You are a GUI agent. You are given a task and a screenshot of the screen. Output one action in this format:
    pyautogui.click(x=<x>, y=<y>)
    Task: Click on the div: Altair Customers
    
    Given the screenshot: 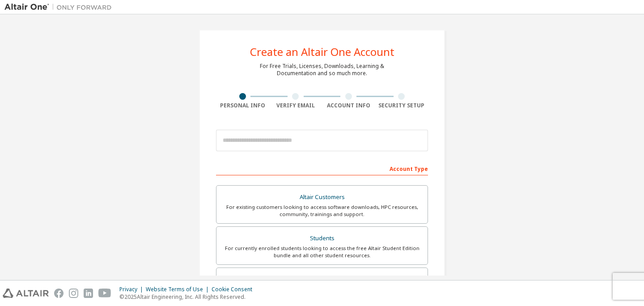 What is the action you would take?
    pyautogui.click(x=322, y=197)
    